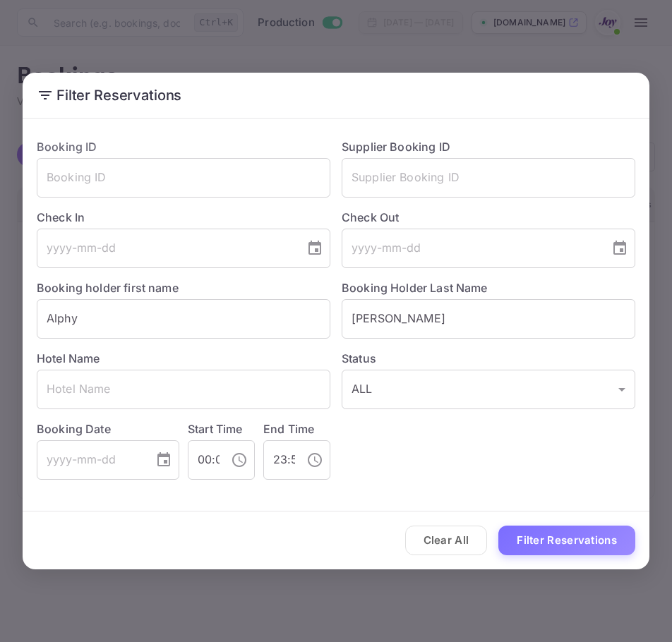  What do you see at coordinates (414, 288) in the screenshot?
I see `label: Booking Holder Last Name` at bounding box center [414, 288].